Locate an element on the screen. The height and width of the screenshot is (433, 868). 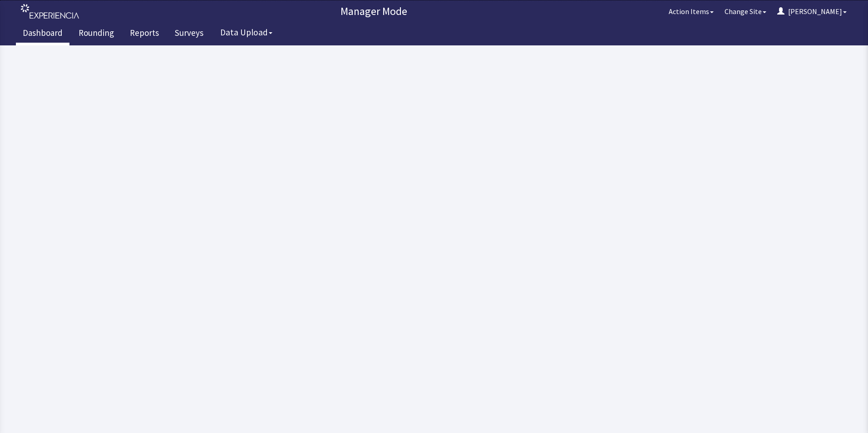
button: Action Items is located at coordinates (691, 11).